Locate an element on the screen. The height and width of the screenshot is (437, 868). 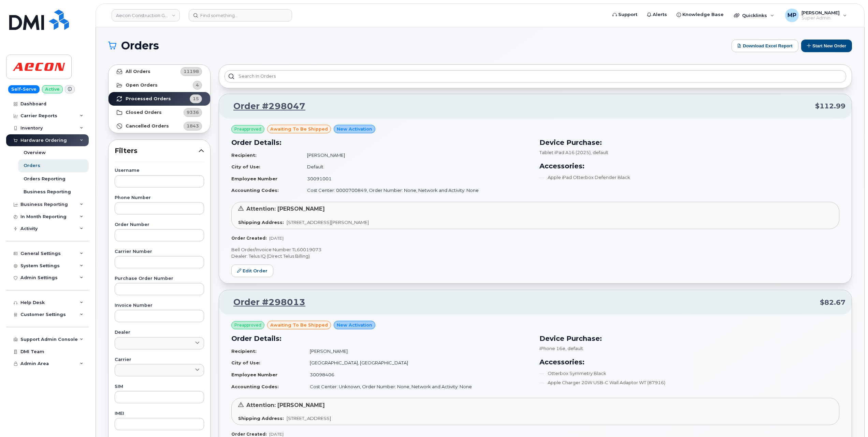
strong: All Orders is located at coordinates (138, 72).